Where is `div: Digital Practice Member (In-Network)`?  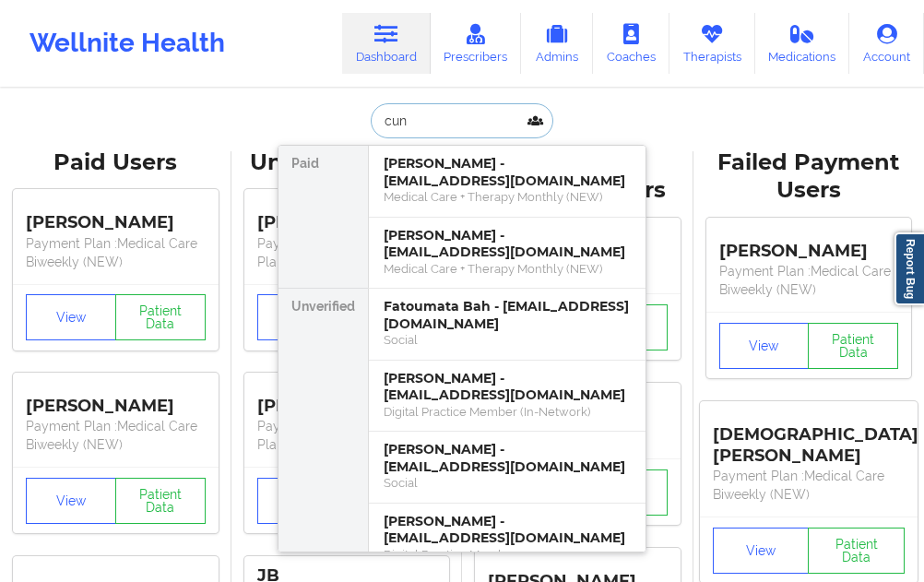
div: Digital Practice Member (In-Network) is located at coordinates (507, 412).